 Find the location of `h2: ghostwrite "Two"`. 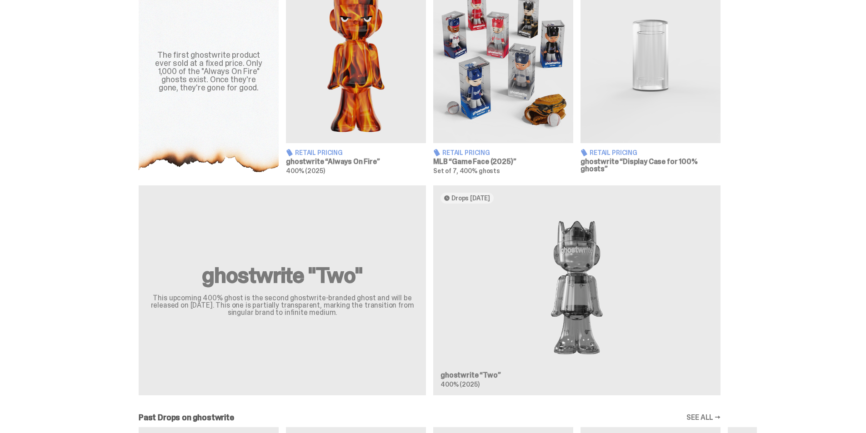

h2: ghostwrite "Two" is located at coordinates (282, 275).